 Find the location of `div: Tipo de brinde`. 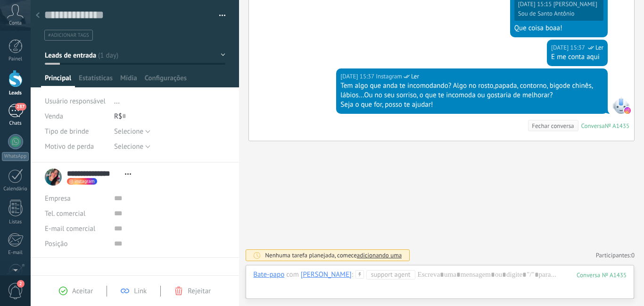

div: Tipo de brinde is located at coordinates (76, 131).